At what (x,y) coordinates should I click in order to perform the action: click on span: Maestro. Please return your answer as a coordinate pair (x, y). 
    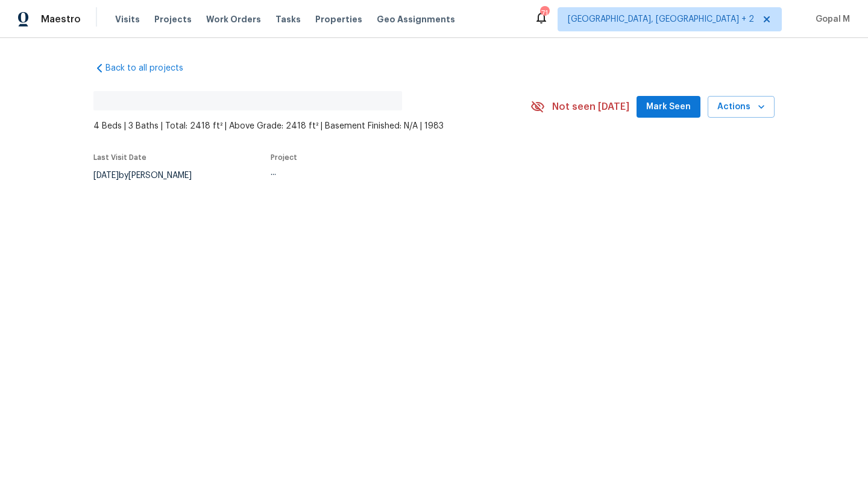
    Looking at the image, I should click on (61, 19).